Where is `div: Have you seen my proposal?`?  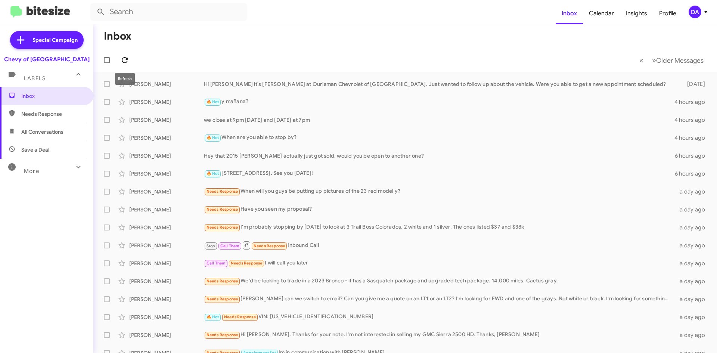
div: Have you seen my proposal? is located at coordinates (440, 209).